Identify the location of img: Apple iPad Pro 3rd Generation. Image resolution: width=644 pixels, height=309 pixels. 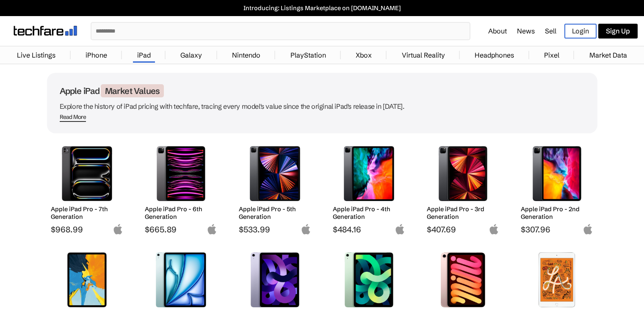
(463, 174).